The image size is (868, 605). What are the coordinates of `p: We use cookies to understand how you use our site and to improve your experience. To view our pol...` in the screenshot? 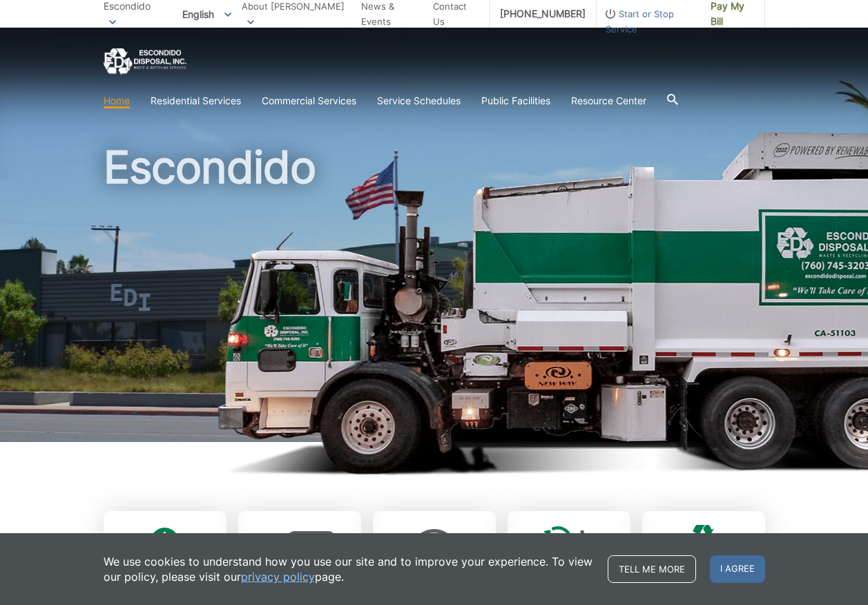 It's located at (349, 569).